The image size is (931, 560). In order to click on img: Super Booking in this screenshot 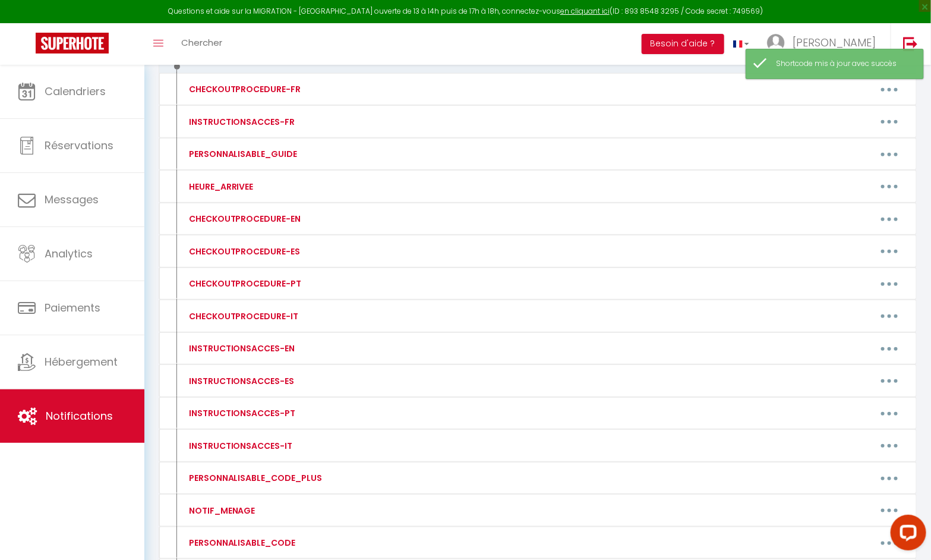, I will do `click(72, 43)`.